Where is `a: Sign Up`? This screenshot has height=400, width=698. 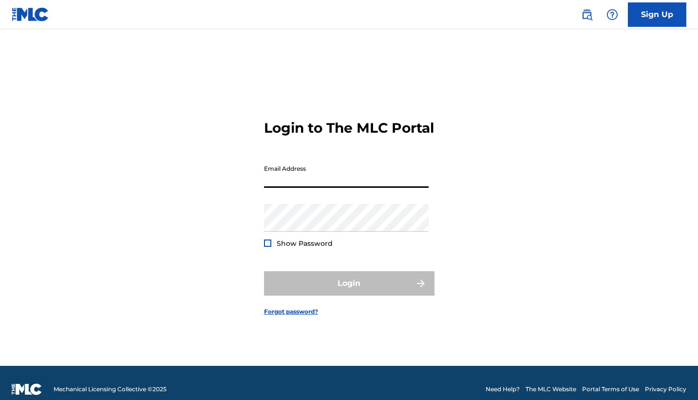 a: Sign Up is located at coordinates (657, 15).